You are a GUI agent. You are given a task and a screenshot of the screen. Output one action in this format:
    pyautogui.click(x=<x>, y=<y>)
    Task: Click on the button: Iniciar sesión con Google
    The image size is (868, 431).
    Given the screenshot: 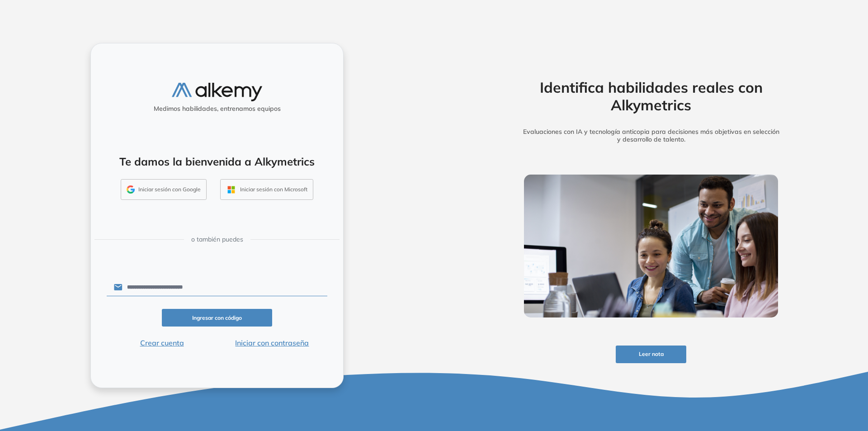 What is the action you would take?
    pyautogui.click(x=163, y=189)
    